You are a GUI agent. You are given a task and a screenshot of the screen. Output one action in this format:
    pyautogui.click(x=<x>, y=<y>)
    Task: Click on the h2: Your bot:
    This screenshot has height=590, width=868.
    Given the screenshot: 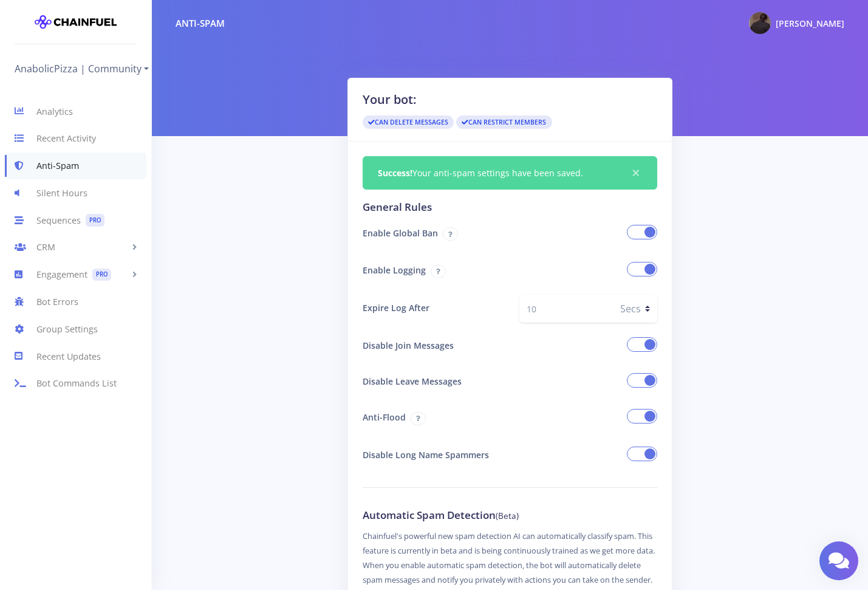 What is the action you would take?
    pyautogui.click(x=511, y=99)
    